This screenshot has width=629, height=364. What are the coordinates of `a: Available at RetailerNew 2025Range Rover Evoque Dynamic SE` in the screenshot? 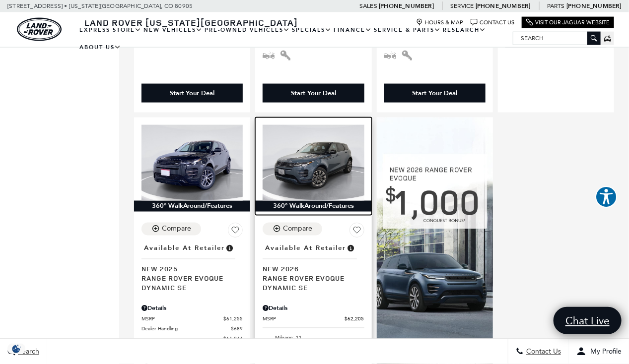 It's located at (192, 267).